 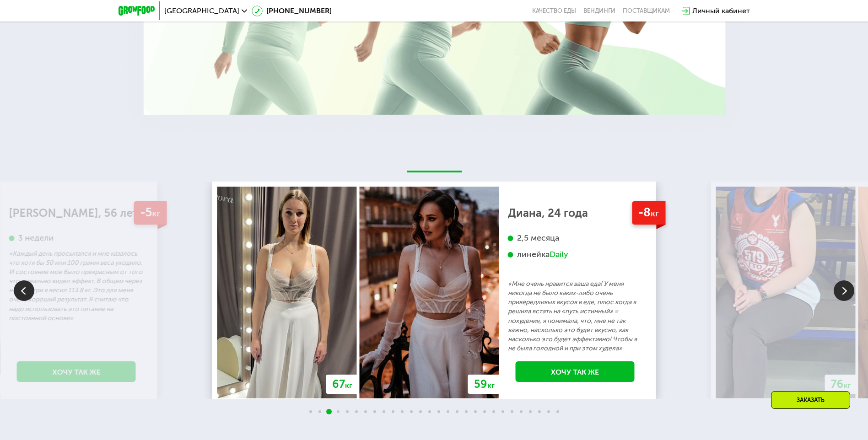 I want to click on img: Slide left, so click(x=24, y=290).